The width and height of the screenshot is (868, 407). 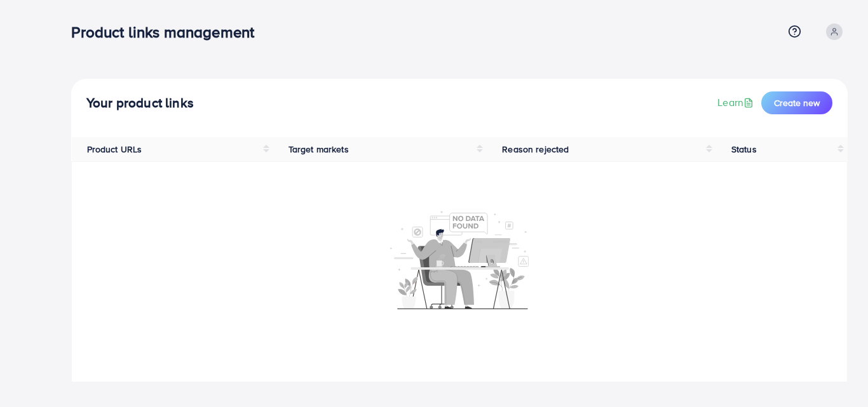 I want to click on span: Reason rejected, so click(x=535, y=150).